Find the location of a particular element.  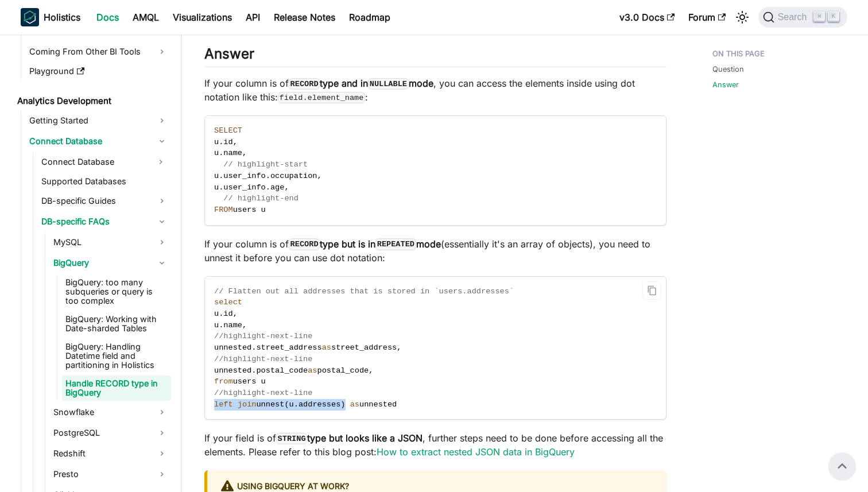

a: Playground is located at coordinates (98, 72).